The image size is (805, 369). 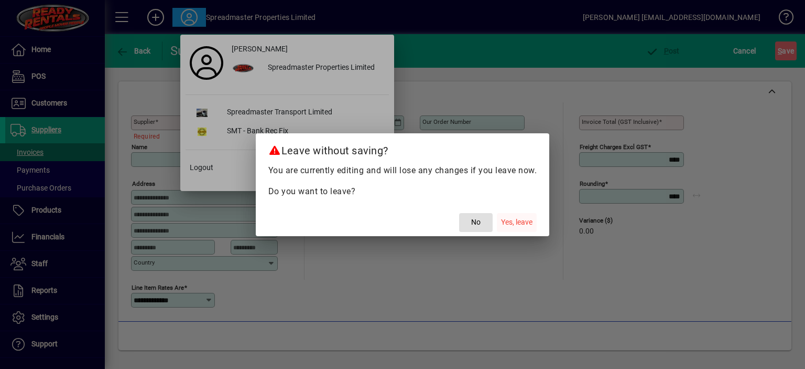 I want to click on span: Yes, leave, so click(x=517, y=222).